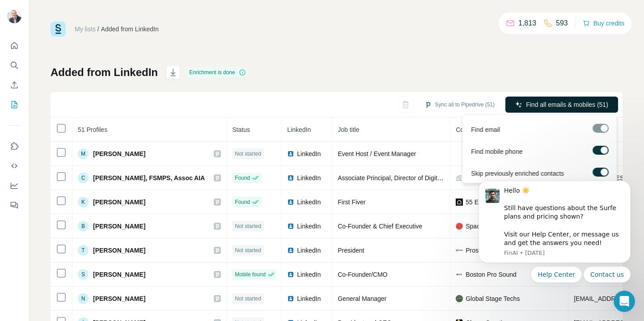 Image resolution: width=644 pixels, height=321 pixels. I want to click on a: My lists, so click(85, 29).